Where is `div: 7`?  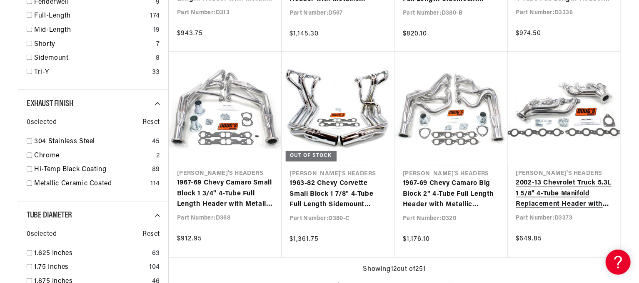
div: 7 is located at coordinates (158, 45).